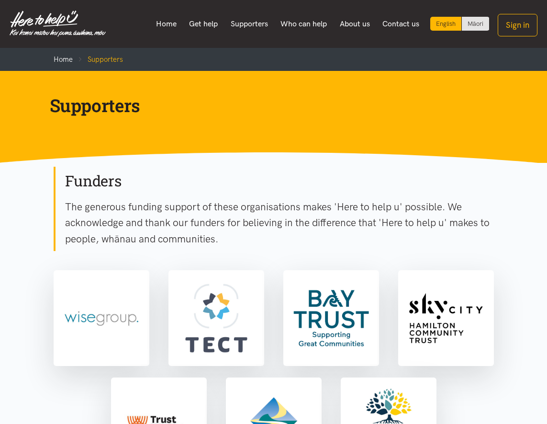 The width and height of the screenshot is (547, 424). I want to click on a: Bay Trust, so click(331, 318).